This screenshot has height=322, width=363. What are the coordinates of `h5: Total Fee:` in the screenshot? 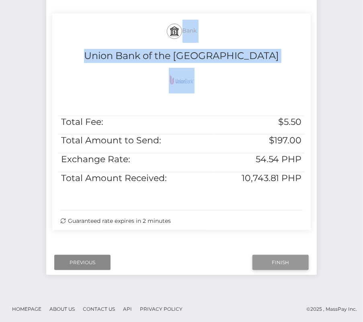 It's located at (135, 122).